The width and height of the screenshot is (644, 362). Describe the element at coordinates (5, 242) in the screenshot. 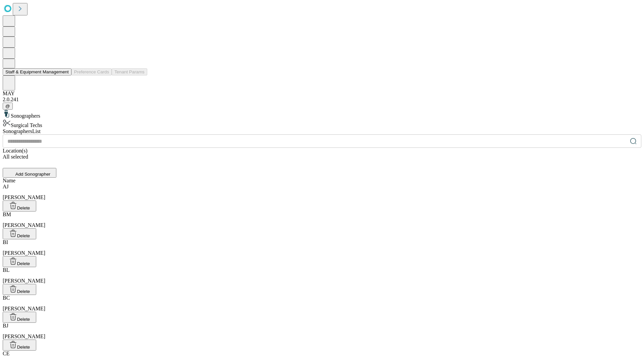

I see `span: BI` at that location.